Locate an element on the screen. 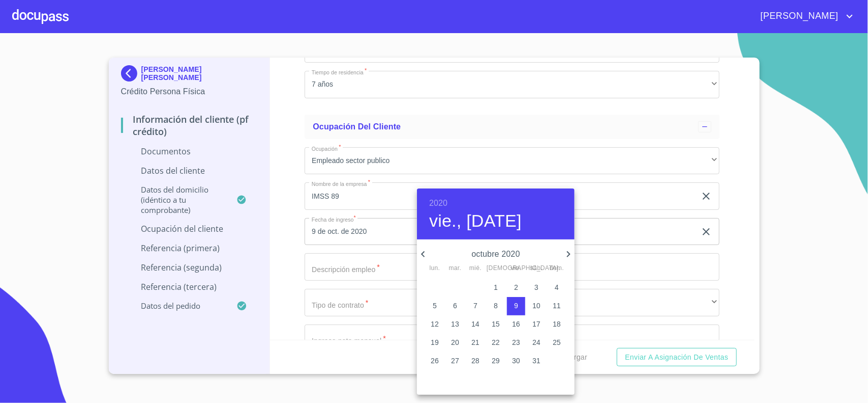 Image resolution: width=868 pixels, height=403 pixels. p: 30 is located at coordinates (516, 361).